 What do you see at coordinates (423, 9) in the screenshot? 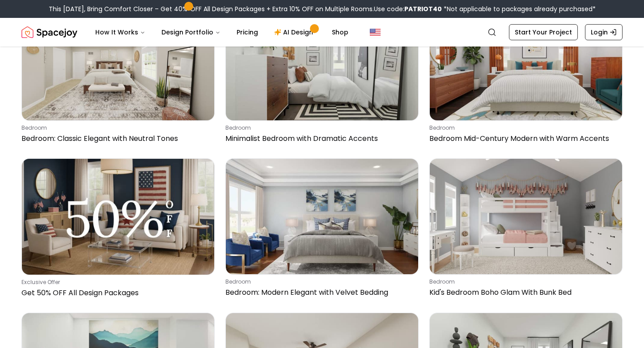
I see `b: PATRIOT40` at bounding box center [423, 9].